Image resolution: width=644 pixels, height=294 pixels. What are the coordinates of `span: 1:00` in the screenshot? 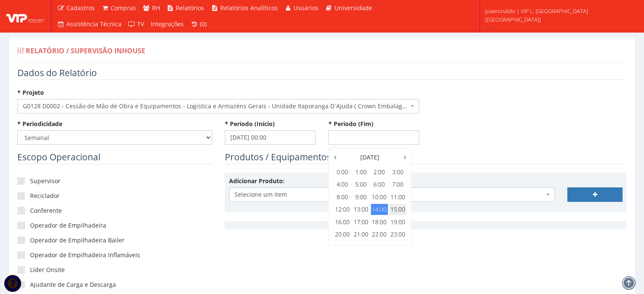 It's located at (361, 172).